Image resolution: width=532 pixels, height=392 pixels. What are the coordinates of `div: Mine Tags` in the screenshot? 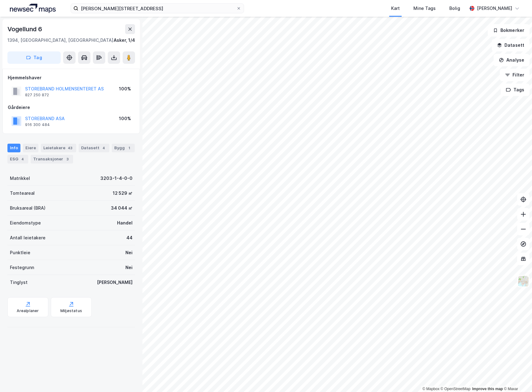 It's located at (425, 8).